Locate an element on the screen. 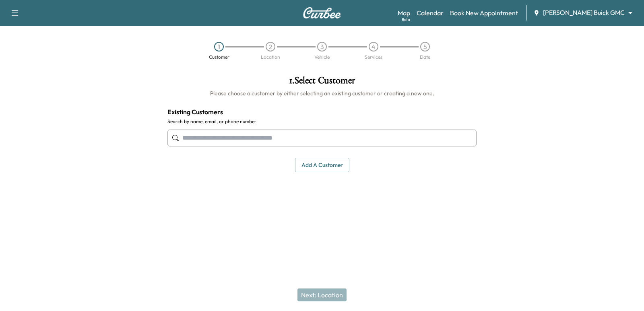 Image resolution: width=644 pixels, height=311 pixels. div: 4 is located at coordinates (374, 47).